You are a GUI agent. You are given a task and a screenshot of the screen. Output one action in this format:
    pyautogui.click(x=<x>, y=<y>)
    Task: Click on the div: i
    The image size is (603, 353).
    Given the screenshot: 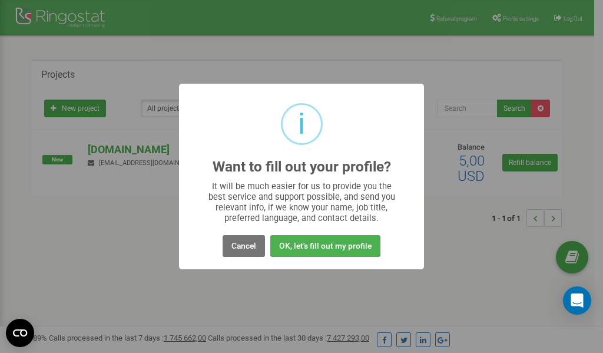 What is the action you would take?
    pyautogui.click(x=301, y=124)
    